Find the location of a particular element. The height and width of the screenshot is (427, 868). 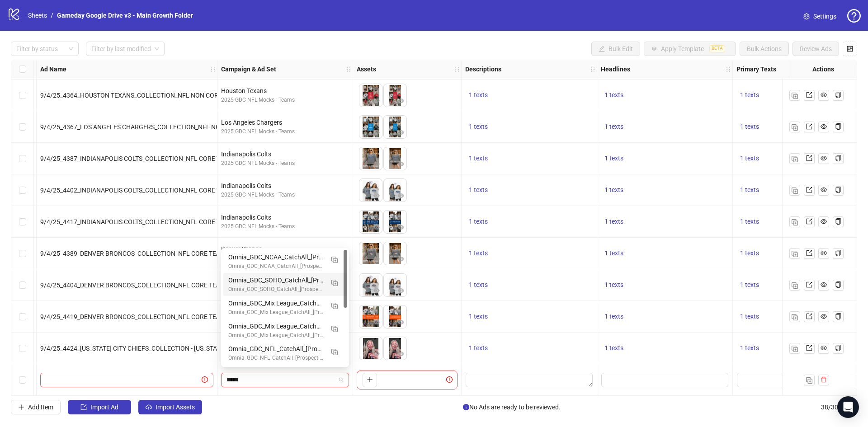

span: Import Ad is located at coordinates (104, 407).